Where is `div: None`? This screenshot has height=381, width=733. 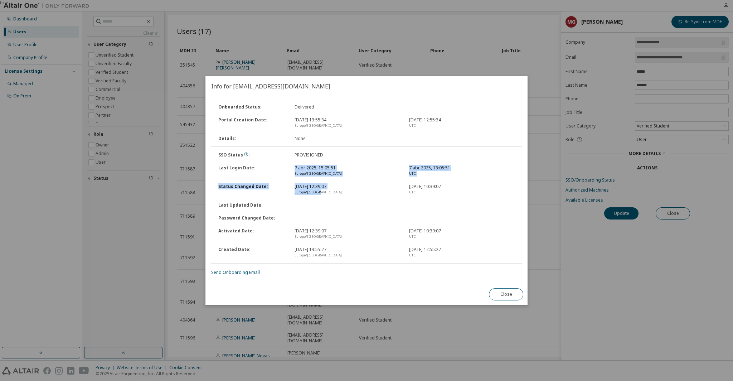
div: None is located at coordinates (348, 139).